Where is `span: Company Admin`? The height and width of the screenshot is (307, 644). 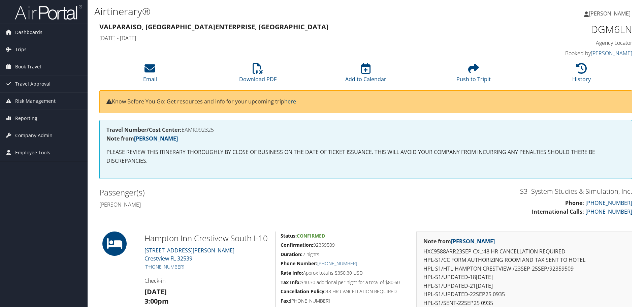 span: Company Admin is located at coordinates (34, 136).